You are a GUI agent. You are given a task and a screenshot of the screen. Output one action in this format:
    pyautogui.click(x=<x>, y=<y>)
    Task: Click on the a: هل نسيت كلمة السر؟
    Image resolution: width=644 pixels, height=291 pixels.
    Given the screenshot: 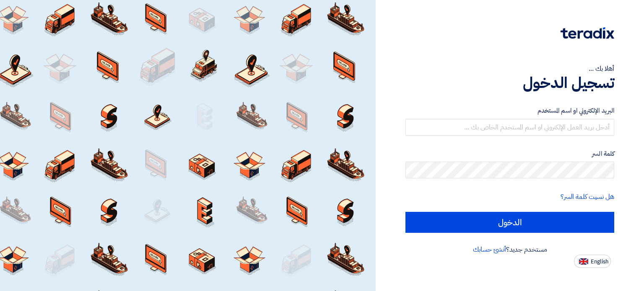 What is the action you would take?
    pyautogui.click(x=588, y=197)
    